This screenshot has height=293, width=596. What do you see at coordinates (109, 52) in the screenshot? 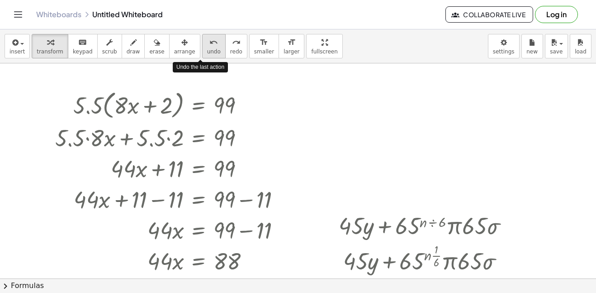
I see `span: scrub` at bounding box center [109, 52].